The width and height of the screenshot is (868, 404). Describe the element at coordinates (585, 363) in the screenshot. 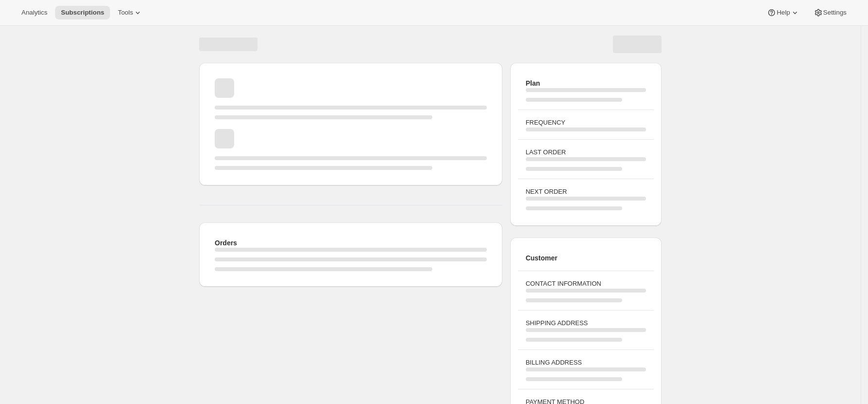

I see `h3: BILLING ADDRESS` at that location.